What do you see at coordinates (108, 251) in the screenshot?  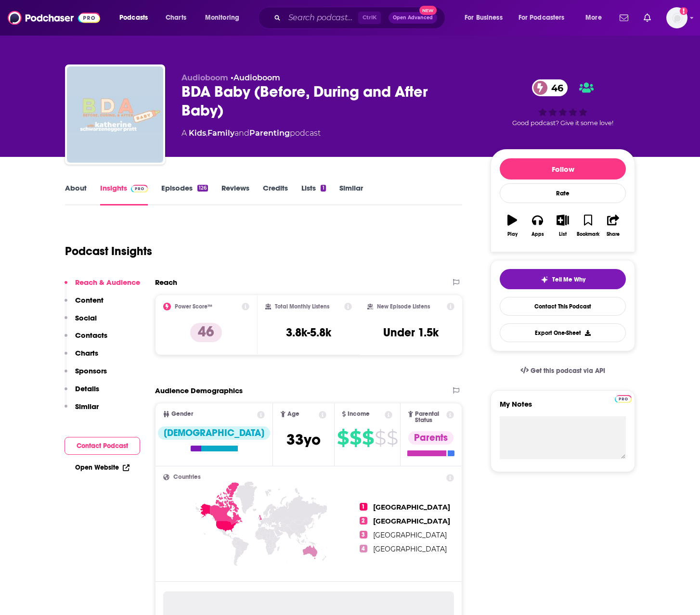 I see `h1: Podcast Insights` at bounding box center [108, 251].